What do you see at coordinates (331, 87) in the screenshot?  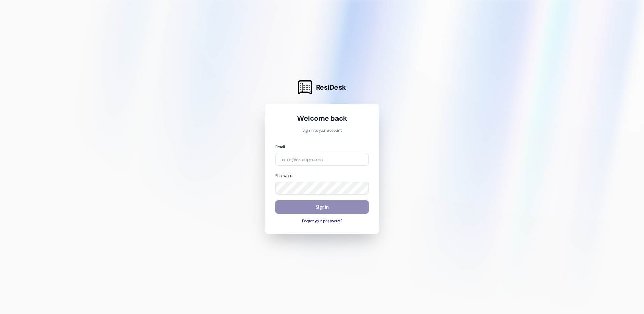 I see `span: ResiDesk` at bounding box center [331, 87].